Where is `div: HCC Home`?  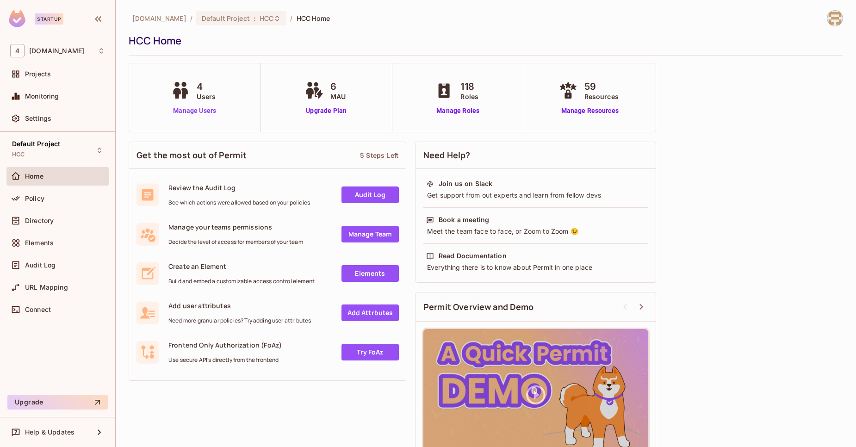 div: HCC Home is located at coordinates (484, 41).